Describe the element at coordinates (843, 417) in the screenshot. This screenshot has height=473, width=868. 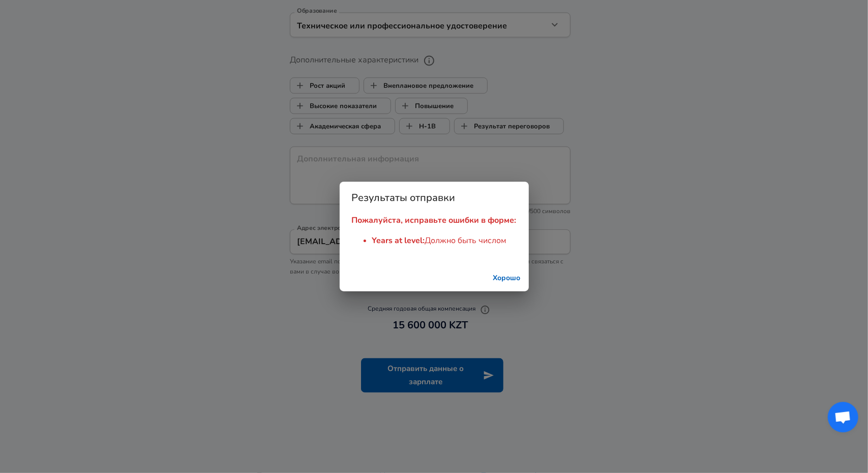
I see `div: Открытый чат` at that location.